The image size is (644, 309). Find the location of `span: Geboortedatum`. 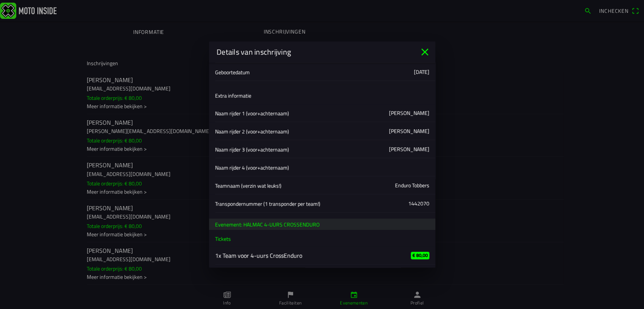

span: Geboortedatum is located at coordinates (233, 72).